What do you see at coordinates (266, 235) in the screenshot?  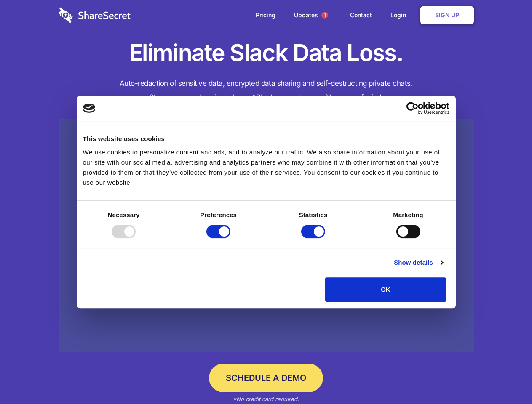 I see `a: Wistia video thumbnail` at bounding box center [266, 235].